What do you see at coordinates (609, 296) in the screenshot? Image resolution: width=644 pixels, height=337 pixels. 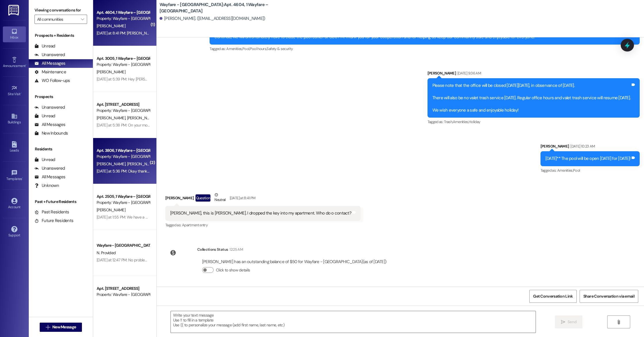 I see `span: Share Conversation via email` at bounding box center [609, 296].